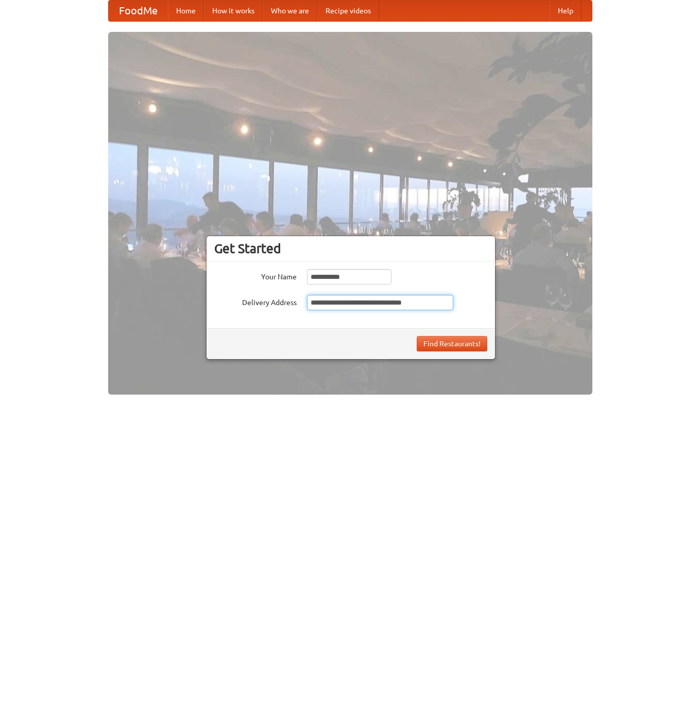  Describe the element at coordinates (186, 11) in the screenshot. I see `a: Home` at that location.